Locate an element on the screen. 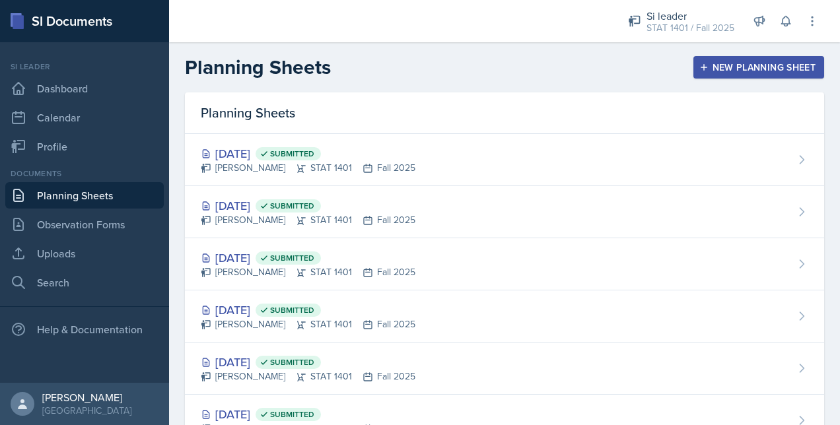 This screenshot has height=425, width=840. a: Profile is located at coordinates (85, 147).